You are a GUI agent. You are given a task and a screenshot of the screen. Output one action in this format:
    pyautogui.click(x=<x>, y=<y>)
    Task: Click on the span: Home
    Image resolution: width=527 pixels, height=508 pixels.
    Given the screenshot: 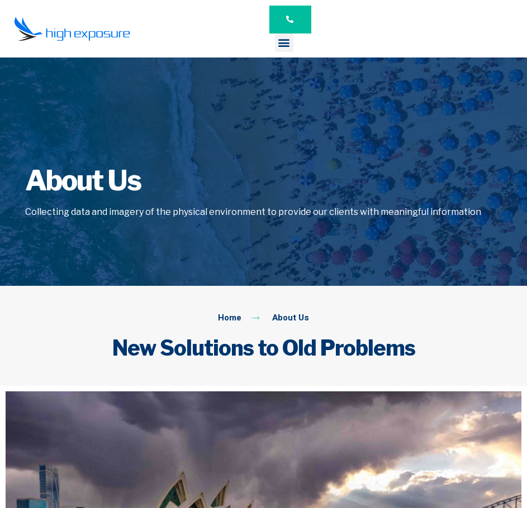 What is the action you would take?
    pyautogui.click(x=230, y=318)
    